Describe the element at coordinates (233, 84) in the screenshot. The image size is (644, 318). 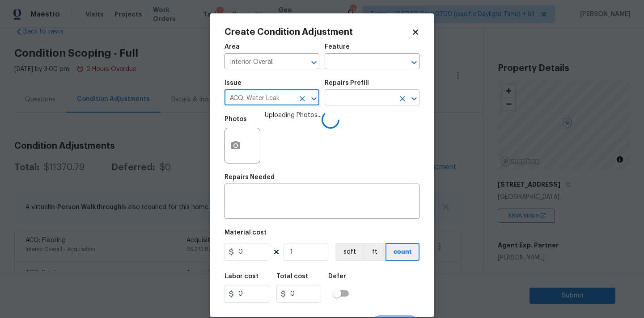
I see `h5: Issue` at that location.